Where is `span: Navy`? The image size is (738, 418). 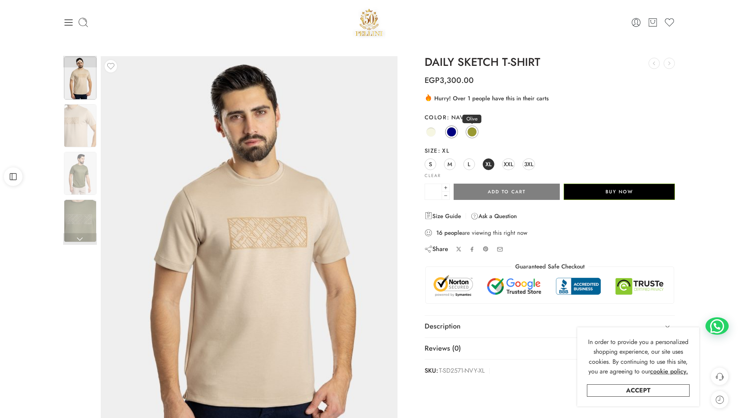 span: Navy is located at coordinates (457, 117).